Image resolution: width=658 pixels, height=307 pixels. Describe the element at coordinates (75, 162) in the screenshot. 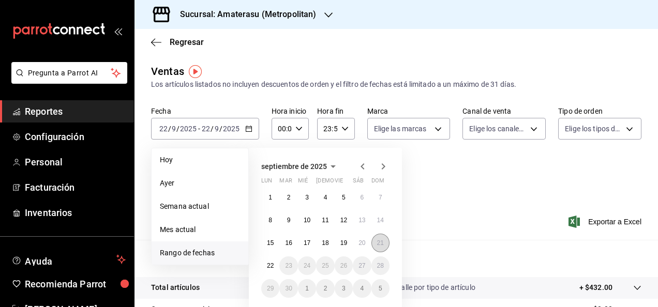

I see `span: Personal` at that location.